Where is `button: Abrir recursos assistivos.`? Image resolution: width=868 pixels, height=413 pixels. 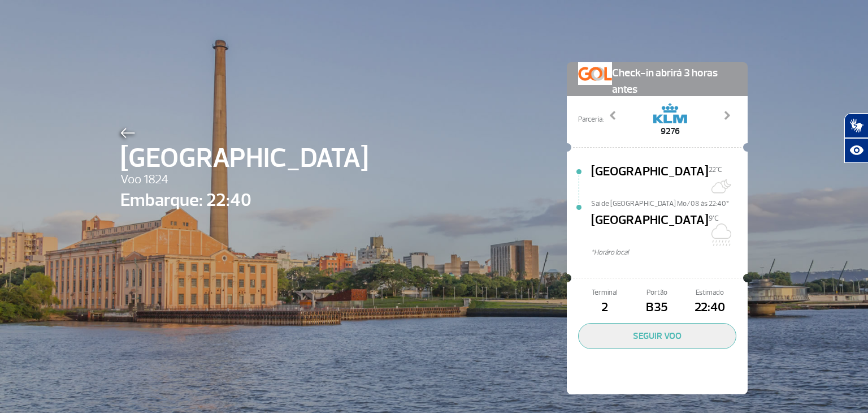 button: Abrir recursos assistivos. is located at coordinates (856, 150).